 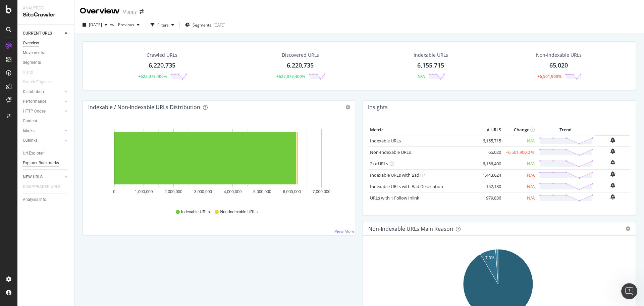 I want to click on a: HTTP Codes, so click(x=42, y=112).